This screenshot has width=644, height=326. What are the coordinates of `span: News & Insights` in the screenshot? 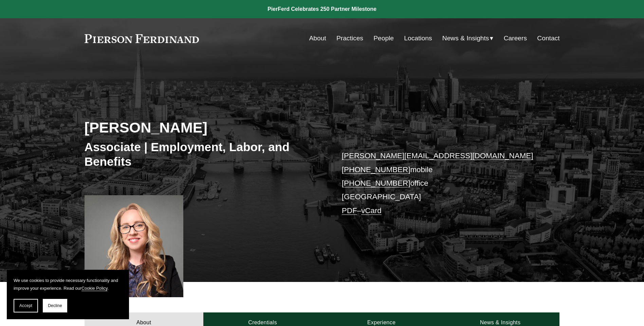 It's located at (466, 38).